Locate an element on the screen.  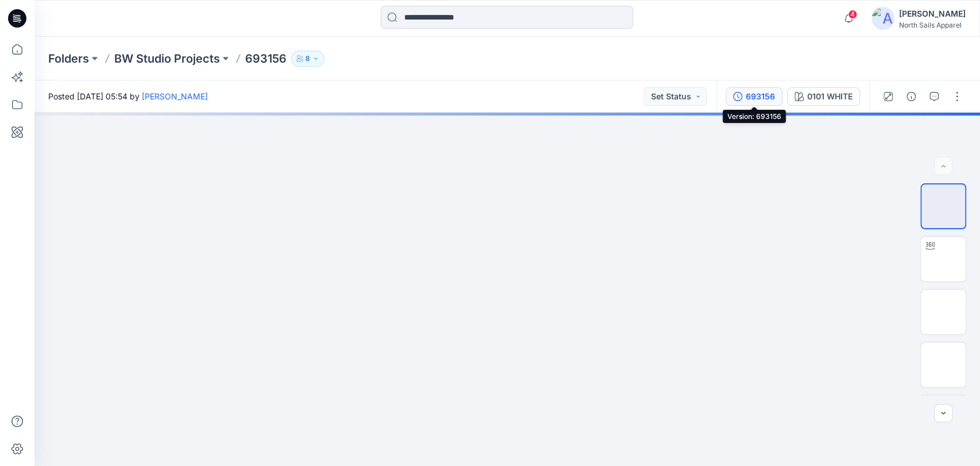
button: 0101 WHITE is located at coordinates (824, 96).